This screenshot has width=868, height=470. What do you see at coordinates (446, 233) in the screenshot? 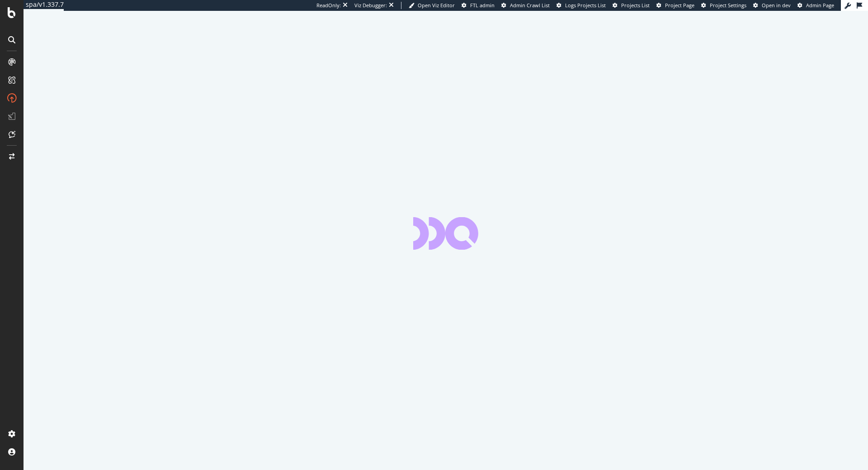
I see `div: animation` at bounding box center [446, 233].